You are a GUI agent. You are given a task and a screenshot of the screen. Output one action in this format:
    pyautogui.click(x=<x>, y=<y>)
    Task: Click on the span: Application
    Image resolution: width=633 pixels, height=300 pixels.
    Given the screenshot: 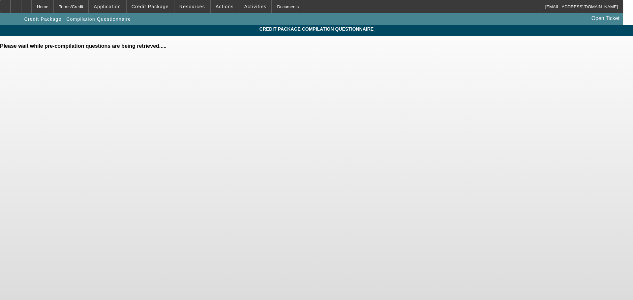 What is the action you would take?
    pyautogui.click(x=107, y=7)
    